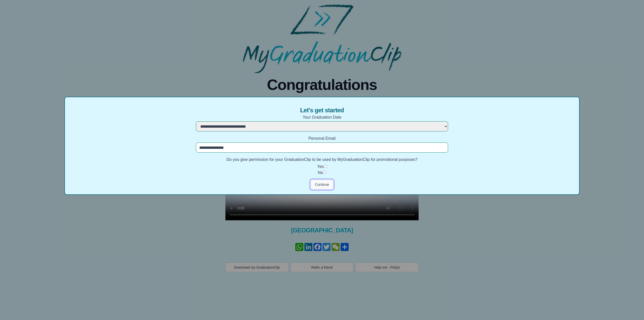 The width and height of the screenshot is (644, 320). Describe the element at coordinates (320, 167) in the screenshot. I see `label: Yes` at that location.